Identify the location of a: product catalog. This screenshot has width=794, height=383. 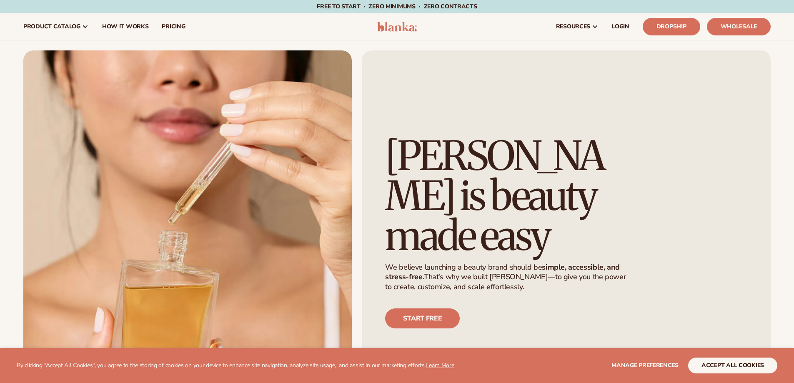
(56, 27).